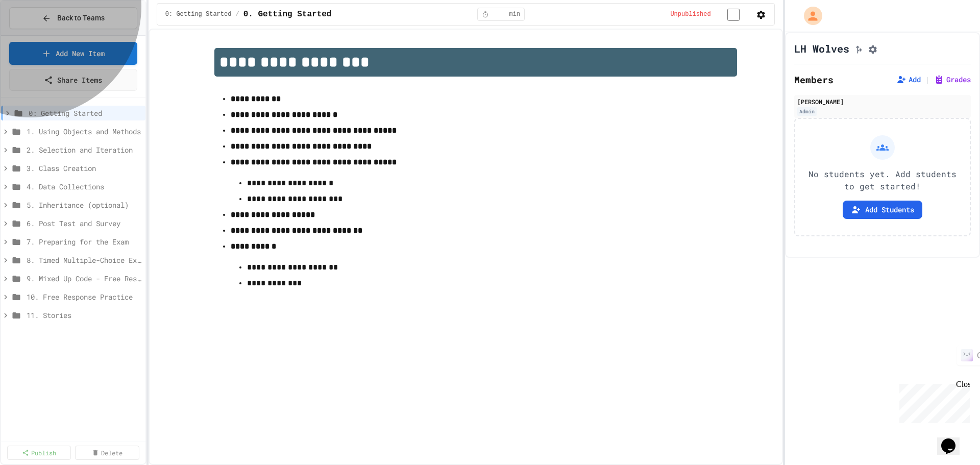  I want to click on input: publish toggle, so click(734, 15).